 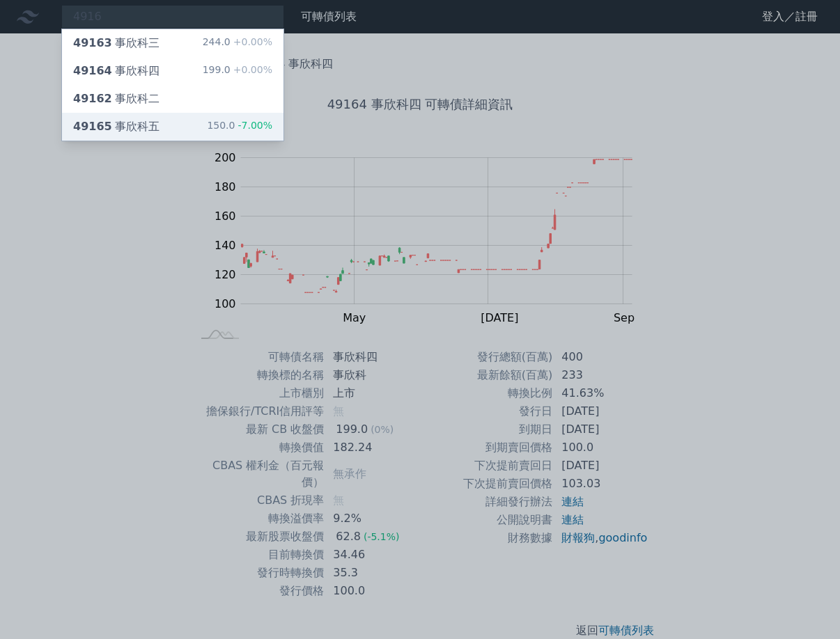 What do you see at coordinates (172, 43) in the screenshot?
I see `a: 49163事欣科三 244.0+0.00%` at bounding box center [172, 43].